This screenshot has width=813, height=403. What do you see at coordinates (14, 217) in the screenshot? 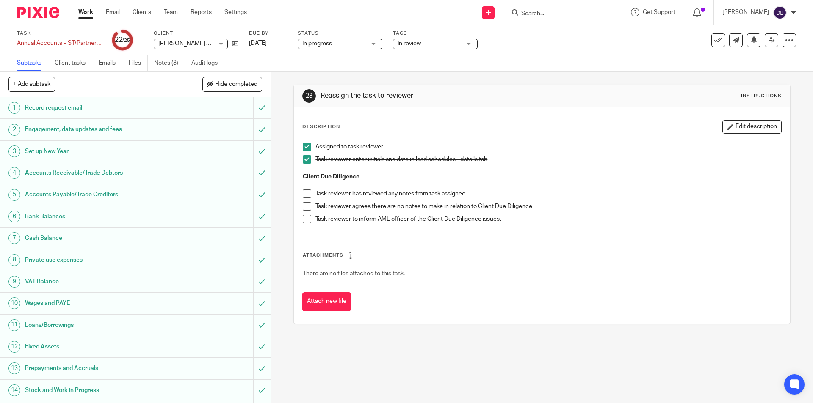
I see `div: 6` at bounding box center [14, 217].